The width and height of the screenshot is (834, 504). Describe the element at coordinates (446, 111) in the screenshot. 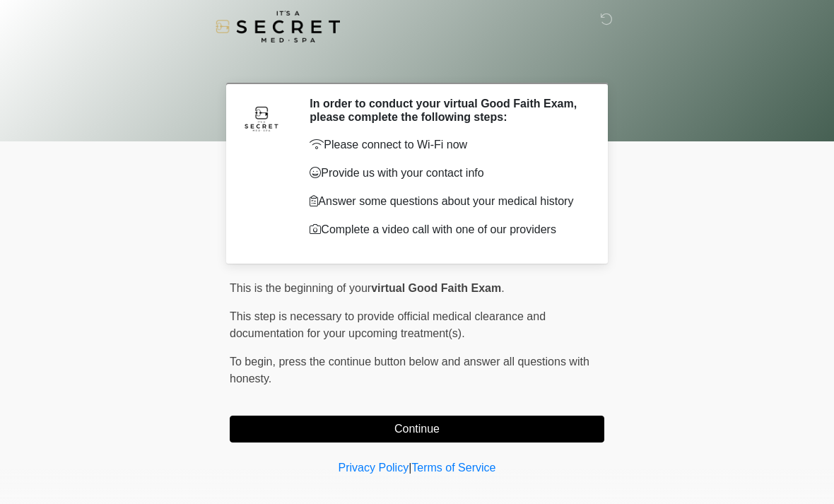

I see `h2: In order to conduct your virtual Good Faith Exam, please complete the following steps:` at that location.